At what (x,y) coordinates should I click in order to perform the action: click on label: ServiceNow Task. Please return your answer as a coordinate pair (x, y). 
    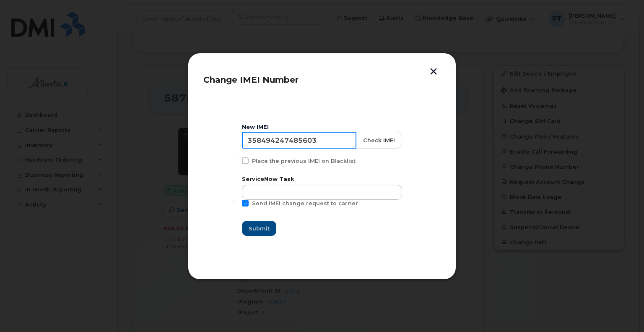
    Looking at the image, I should click on (322, 179).